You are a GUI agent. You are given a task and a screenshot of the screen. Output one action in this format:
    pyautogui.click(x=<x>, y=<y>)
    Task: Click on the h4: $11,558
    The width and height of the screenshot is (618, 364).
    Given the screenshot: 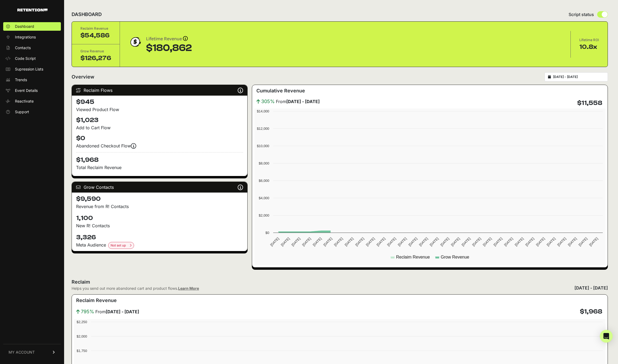 What is the action you would take?
    pyautogui.click(x=590, y=103)
    